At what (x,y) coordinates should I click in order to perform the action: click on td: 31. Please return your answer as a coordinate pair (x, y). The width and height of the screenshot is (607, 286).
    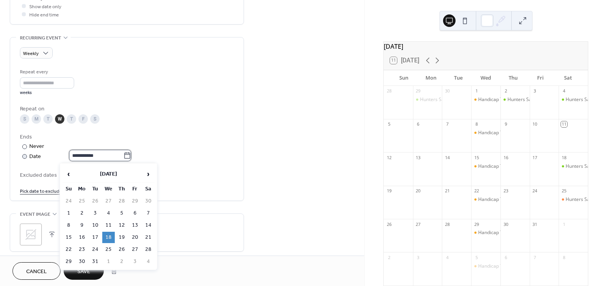
    Looking at the image, I should click on (95, 262).